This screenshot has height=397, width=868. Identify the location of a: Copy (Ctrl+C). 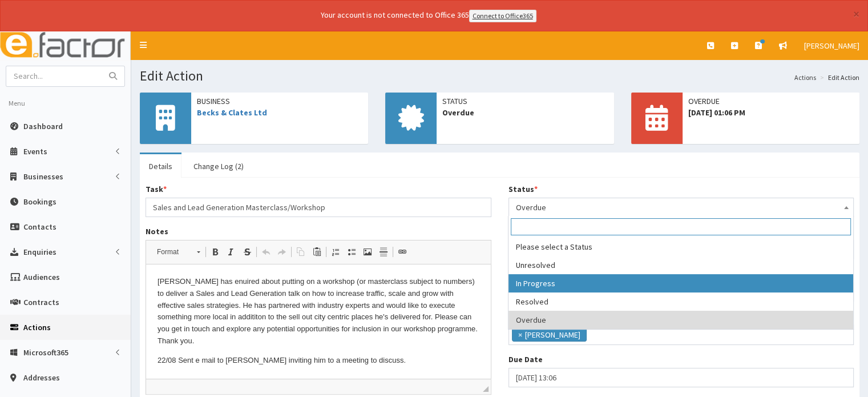
(301, 252).